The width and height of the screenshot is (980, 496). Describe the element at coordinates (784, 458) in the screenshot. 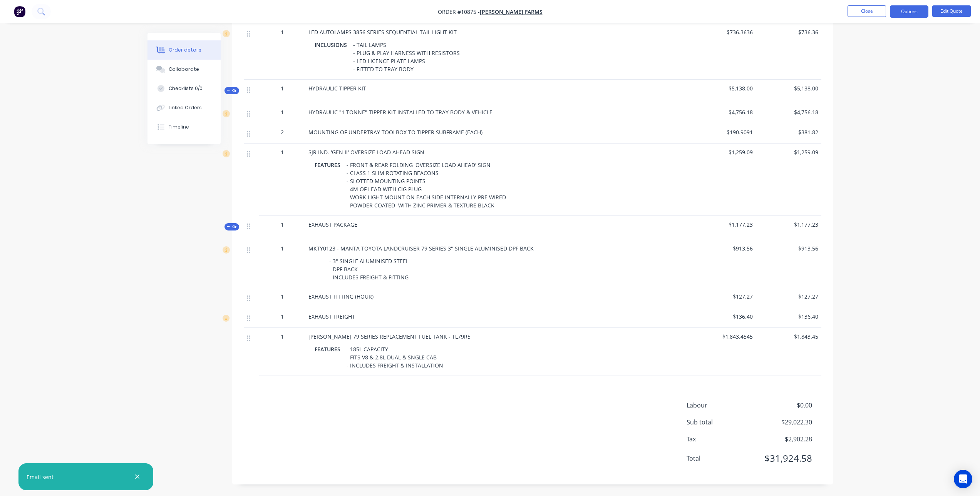

I see `span: $31,924.58` at that location.